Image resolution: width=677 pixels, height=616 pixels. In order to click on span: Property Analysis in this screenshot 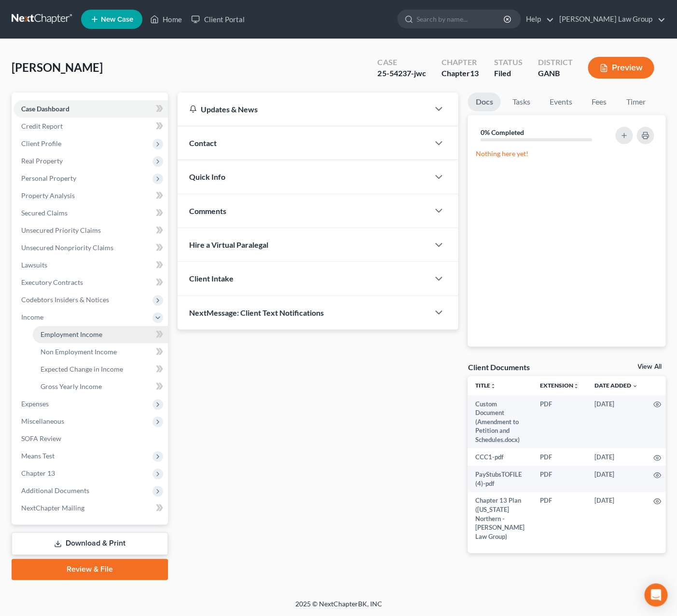, I will do `click(47, 196)`.